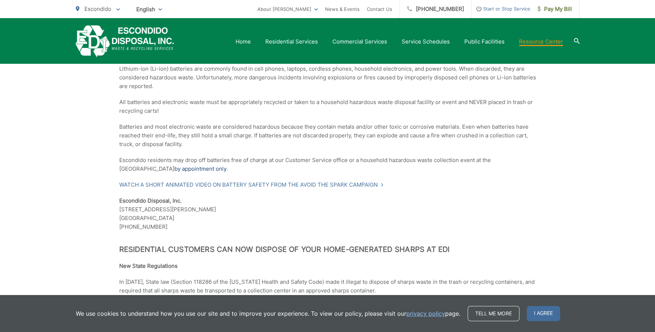 The image size is (655, 332). Describe the element at coordinates (484, 42) in the screenshot. I see `a: Public Facilities` at that location.